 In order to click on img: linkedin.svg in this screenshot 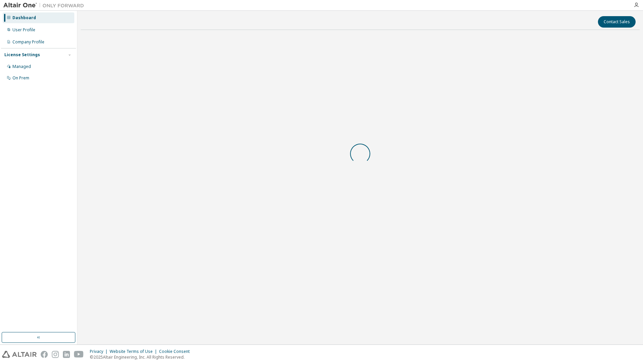, I will do `click(66, 354)`.